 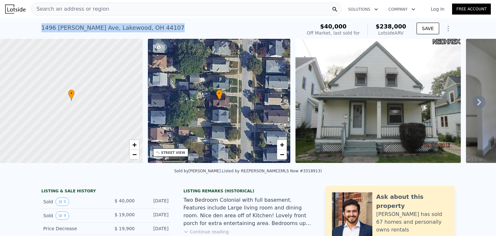 I want to click on button: SAVE, so click(x=428, y=28).